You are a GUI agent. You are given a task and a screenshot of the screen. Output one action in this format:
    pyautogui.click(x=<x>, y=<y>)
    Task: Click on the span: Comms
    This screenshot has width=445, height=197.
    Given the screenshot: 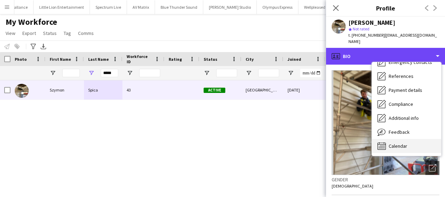 What is the action you would take?
    pyautogui.click(x=86, y=33)
    